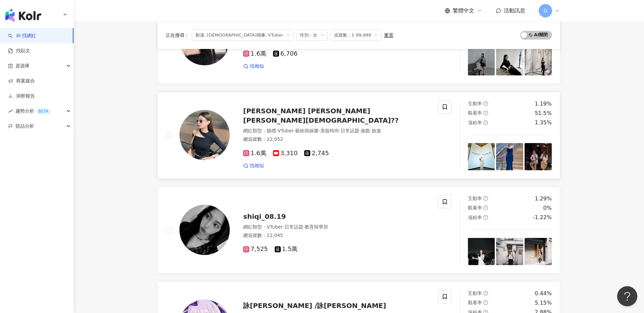 This screenshot has height=313, width=644. I want to click on a: KOL Avatarshiqi_08.19網紅類型：VTuber·日常話題·教育與學習總追蹤數：22,0457,5251.5萬互動率question-circle1.29%觀看率question..., so click(359, 230).